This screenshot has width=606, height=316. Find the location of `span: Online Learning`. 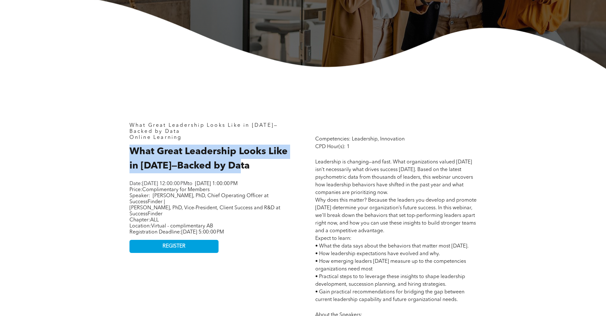

span: Online Learning is located at coordinates (156, 138).